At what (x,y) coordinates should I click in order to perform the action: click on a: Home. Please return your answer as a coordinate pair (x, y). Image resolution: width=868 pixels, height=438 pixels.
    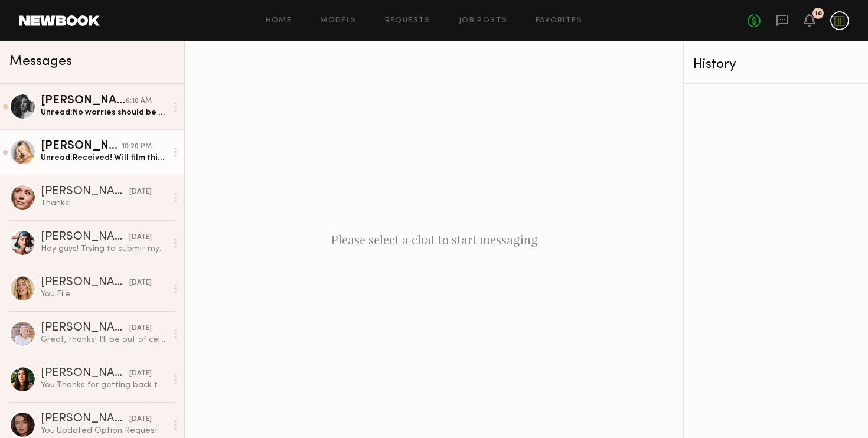
    Looking at the image, I should click on (279, 20).